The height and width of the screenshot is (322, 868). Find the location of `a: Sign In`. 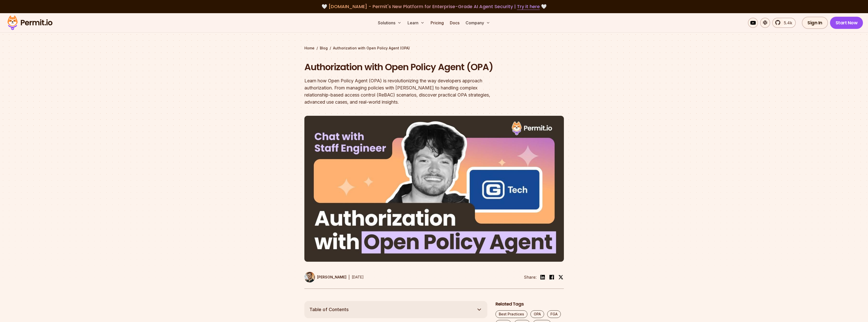

a: Sign In is located at coordinates (814, 23).